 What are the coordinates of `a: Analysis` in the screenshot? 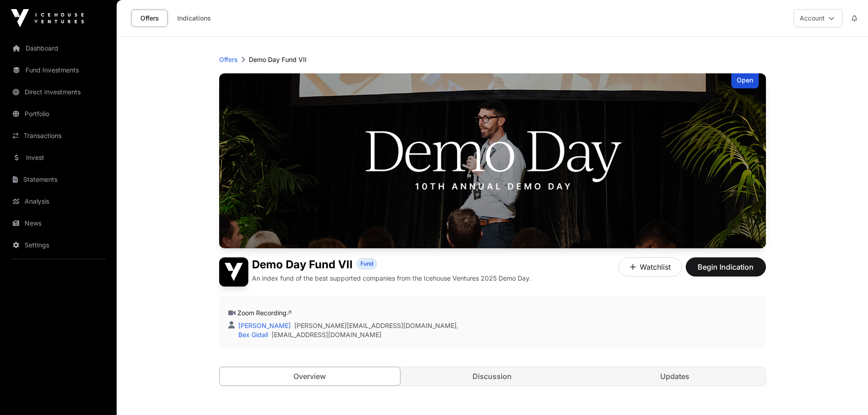 It's located at (58, 202).